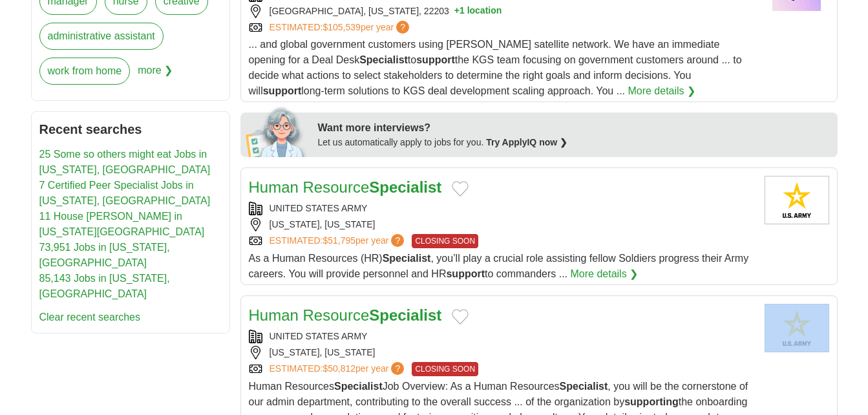 This screenshot has width=868, height=415. What do you see at coordinates (479, 11) in the screenshot?
I see `button: +1 location` at bounding box center [479, 11].